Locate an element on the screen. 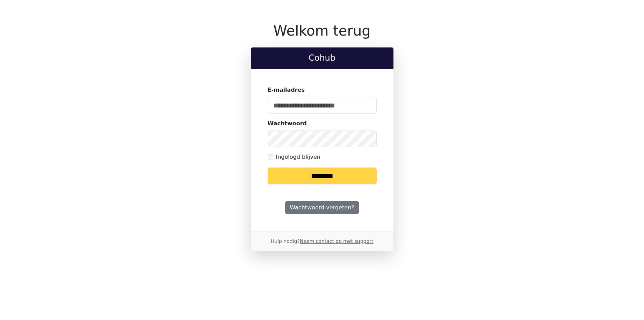 The image size is (644, 320). label: Wachtwoord is located at coordinates (287, 123).